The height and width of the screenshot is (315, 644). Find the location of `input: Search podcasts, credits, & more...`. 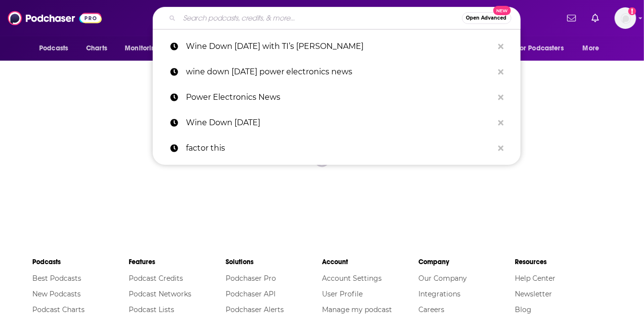

input: Search podcasts, credits, & more... is located at coordinates (321, 18).